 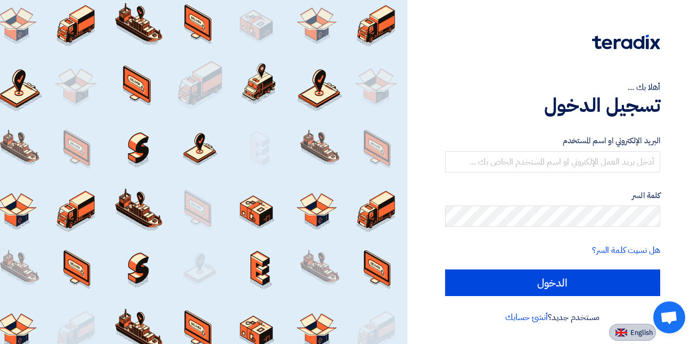 I want to click on a: أنشئ حسابك, so click(x=526, y=317).